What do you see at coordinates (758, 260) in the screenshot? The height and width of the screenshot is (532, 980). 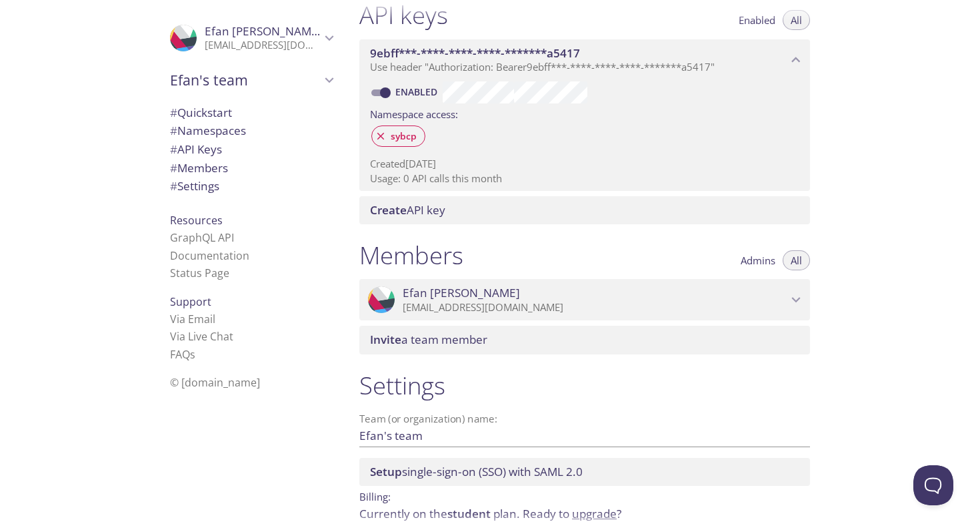 I see `button: Admins` at bounding box center [758, 260].